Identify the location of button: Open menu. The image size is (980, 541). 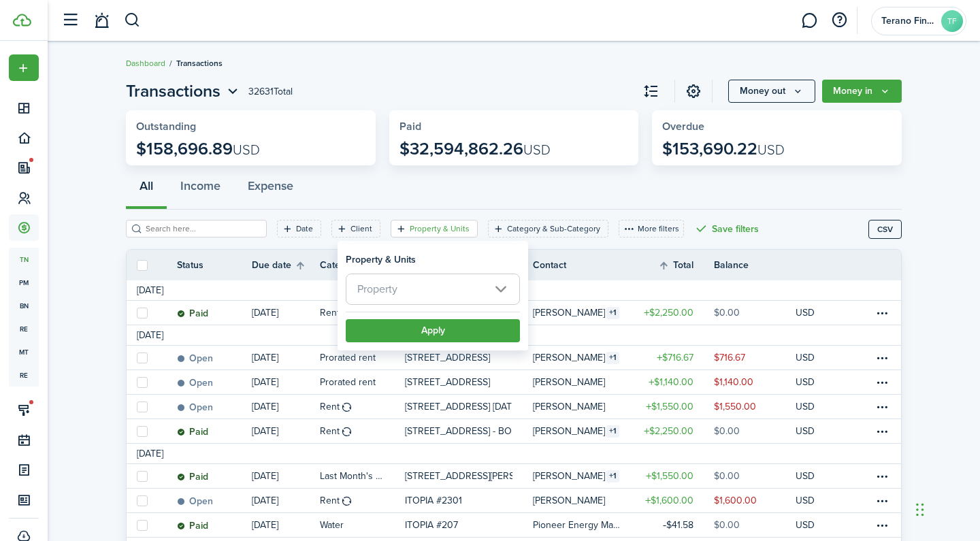
(24, 67).